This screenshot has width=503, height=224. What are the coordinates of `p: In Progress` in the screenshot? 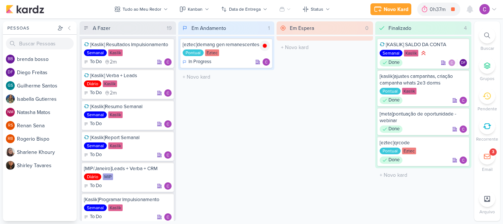 It's located at (200, 62).